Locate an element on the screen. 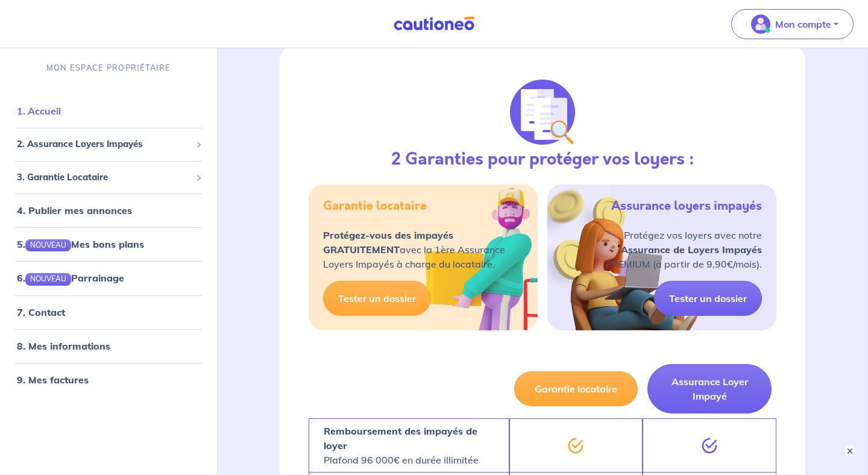  a: 5.NOUVEAUMes bons plans is located at coordinates (80, 245).